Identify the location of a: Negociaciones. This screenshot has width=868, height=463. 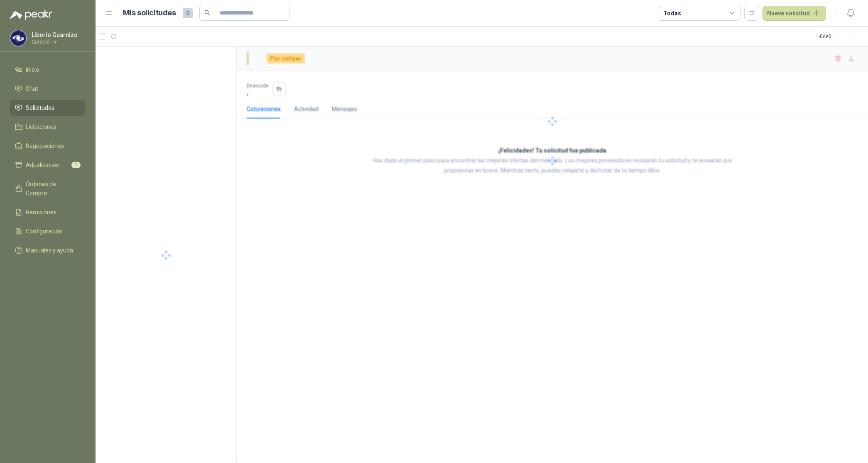
(48, 146).